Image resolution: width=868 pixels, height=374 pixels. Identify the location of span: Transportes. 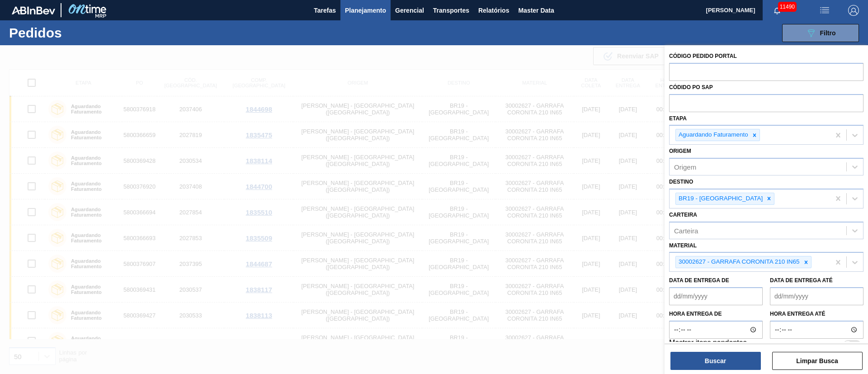
(451, 11).